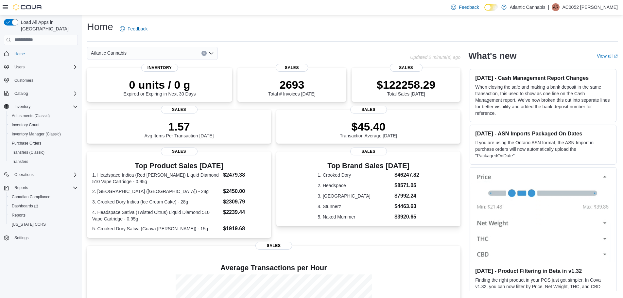 The image size is (623, 298). What do you see at coordinates (204, 53) in the screenshot?
I see `button: Clear input` at bounding box center [204, 53].